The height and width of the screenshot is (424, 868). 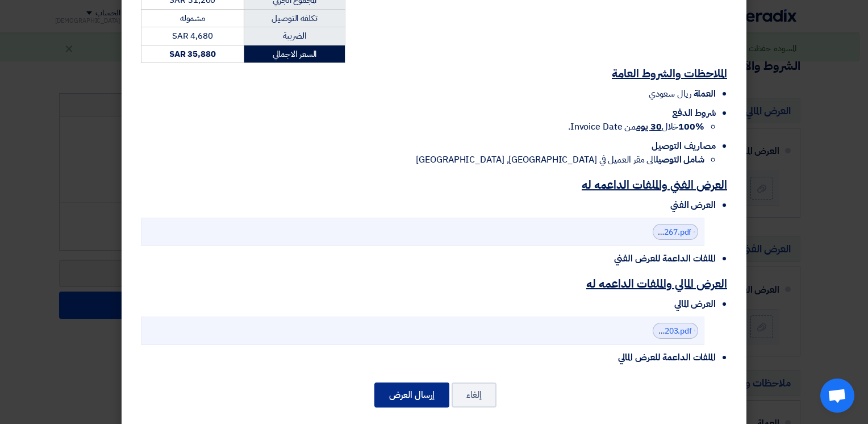 I want to click on div: Open chat, so click(x=837, y=396).